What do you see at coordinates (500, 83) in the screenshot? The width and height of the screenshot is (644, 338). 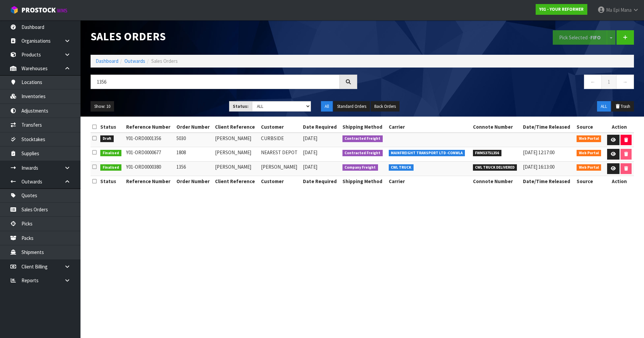 I see `nav: Page navigation` at bounding box center [500, 83].